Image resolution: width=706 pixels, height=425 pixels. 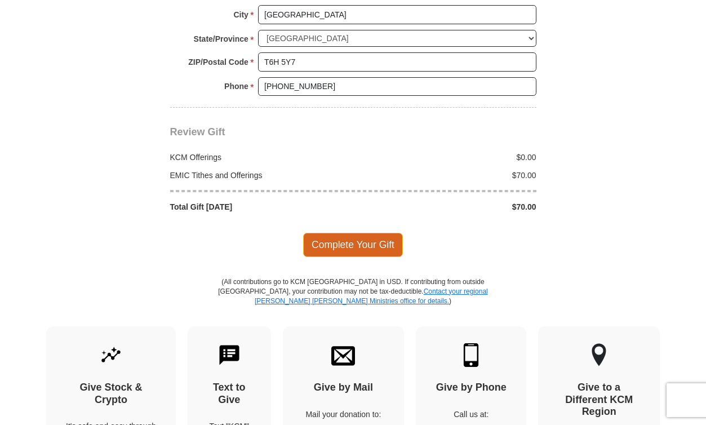 I want to click on strong: State/Province, so click(x=221, y=39).